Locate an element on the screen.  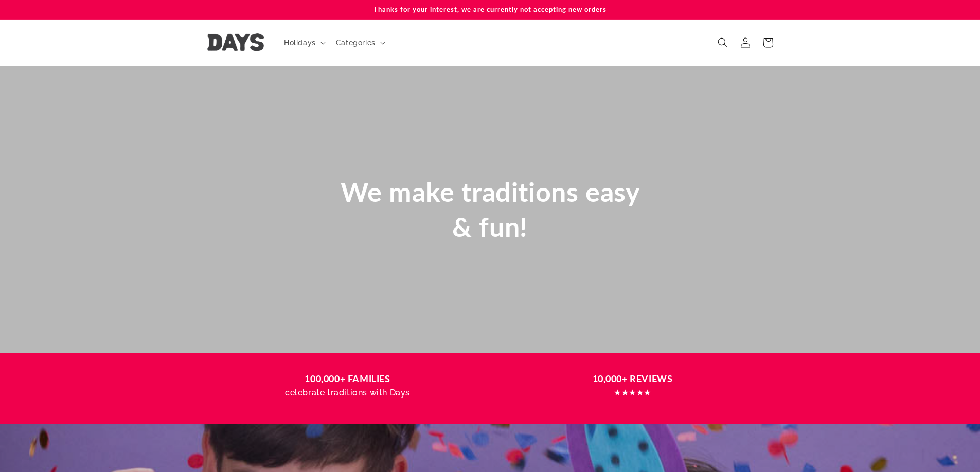
img: Days United is located at coordinates (236, 42).